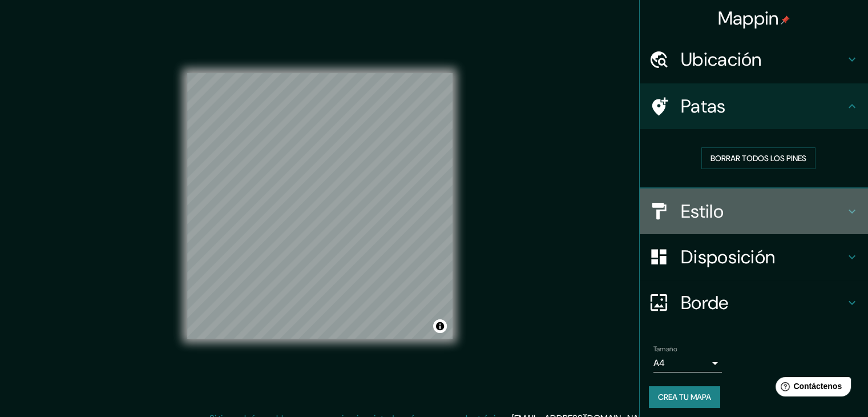  What do you see at coordinates (659, 363) in the screenshot?
I see `font: A4` at bounding box center [659, 363].